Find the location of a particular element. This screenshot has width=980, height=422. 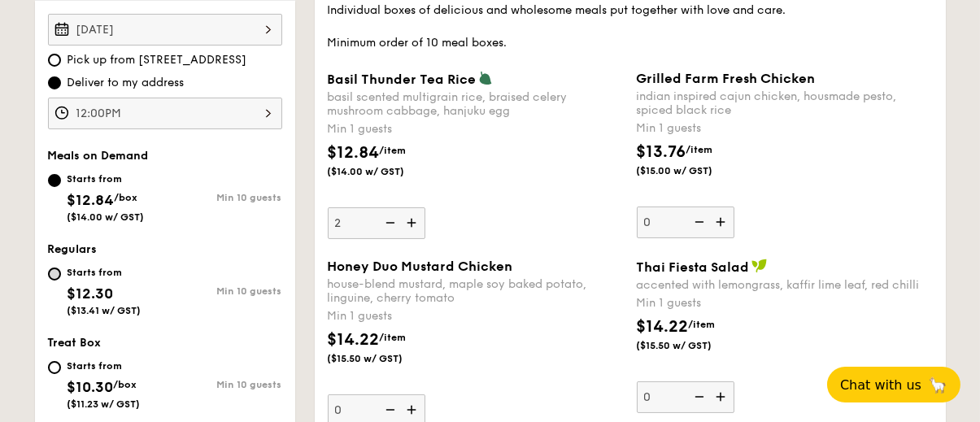

span: Regulars is located at coordinates (73, 249).